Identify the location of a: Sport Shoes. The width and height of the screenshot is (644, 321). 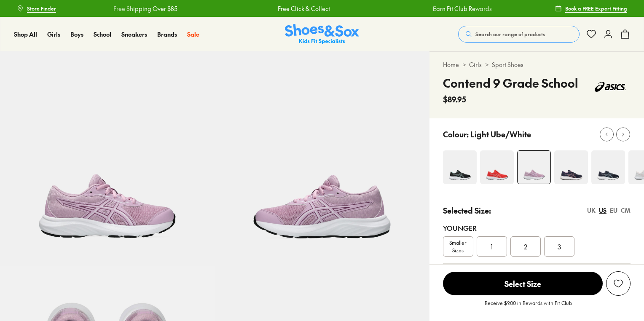
(507, 64).